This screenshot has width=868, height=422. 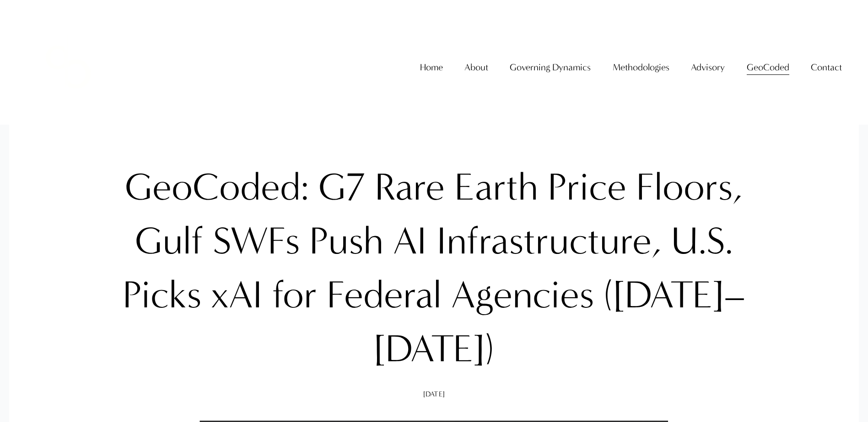 I want to click on span: Advisory, so click(x=707, y=67).